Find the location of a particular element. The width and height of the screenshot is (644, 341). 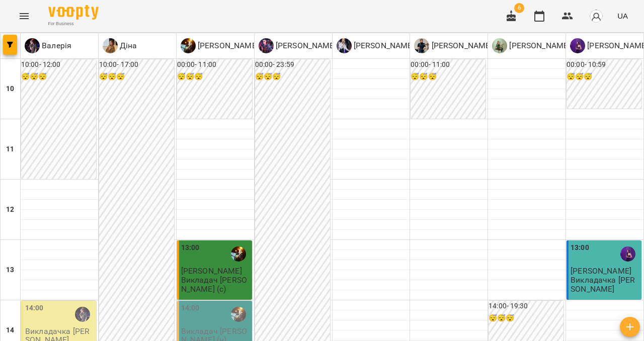

div: Олександра is located at coordinates (531, 46).